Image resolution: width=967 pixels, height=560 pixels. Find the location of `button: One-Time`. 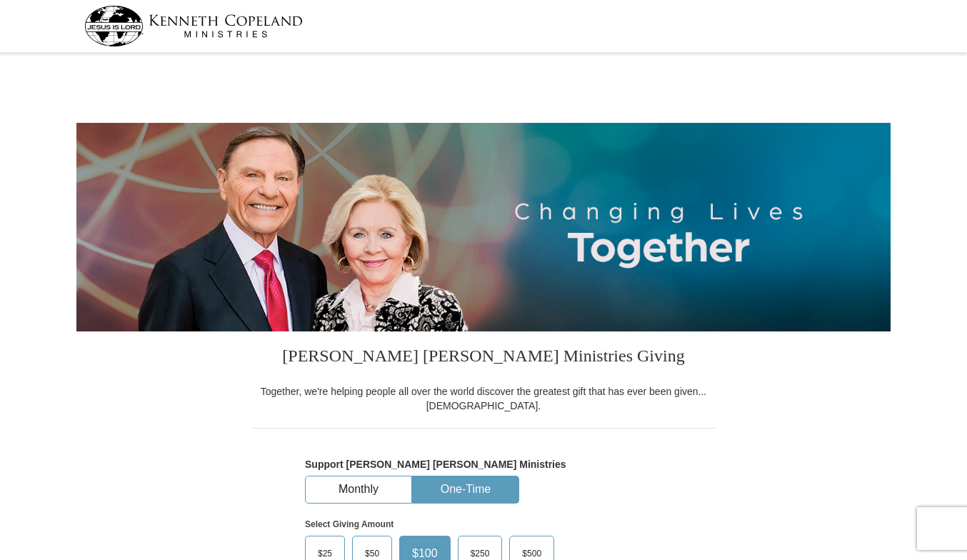

button: One-Time is located at coordinates (466, 489).